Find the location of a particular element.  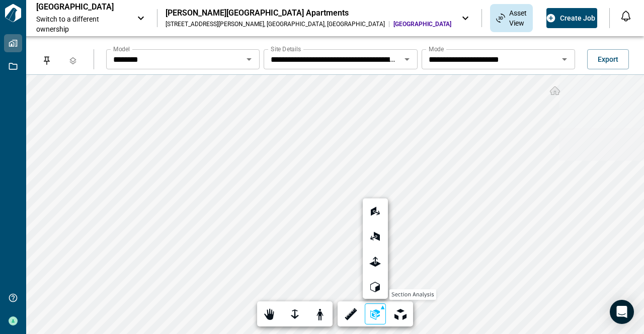

label: Site Details is located at coordinates (286, 49).